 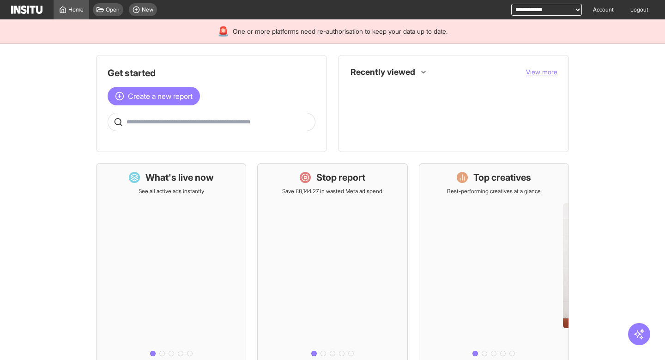 I want to click on h1: Get started, so click(x=211, y=73).